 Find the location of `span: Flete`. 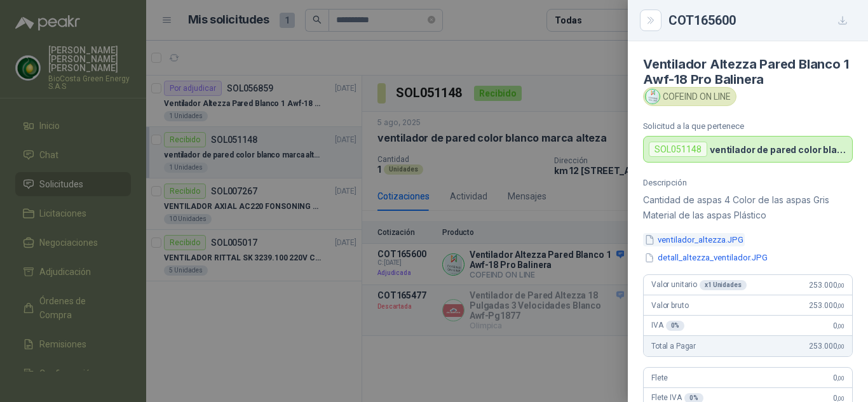

span: Flete is located at coordinates (660, 378).